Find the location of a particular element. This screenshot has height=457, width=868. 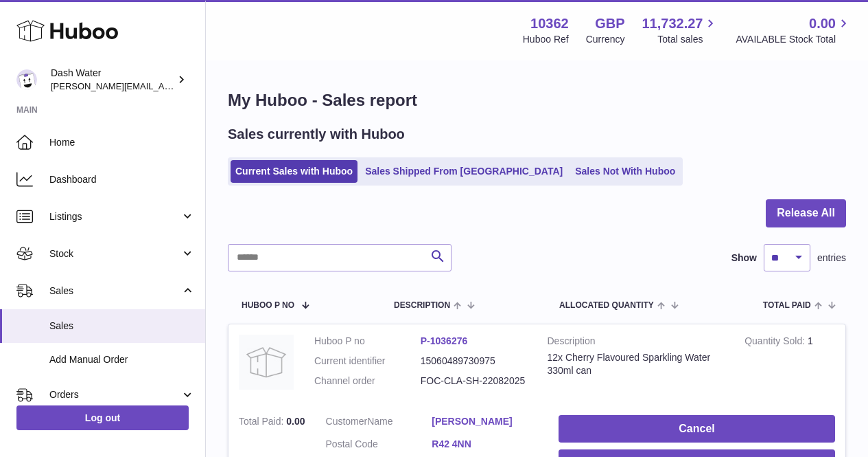

strong: GBP is located at coordinates (609, 23).